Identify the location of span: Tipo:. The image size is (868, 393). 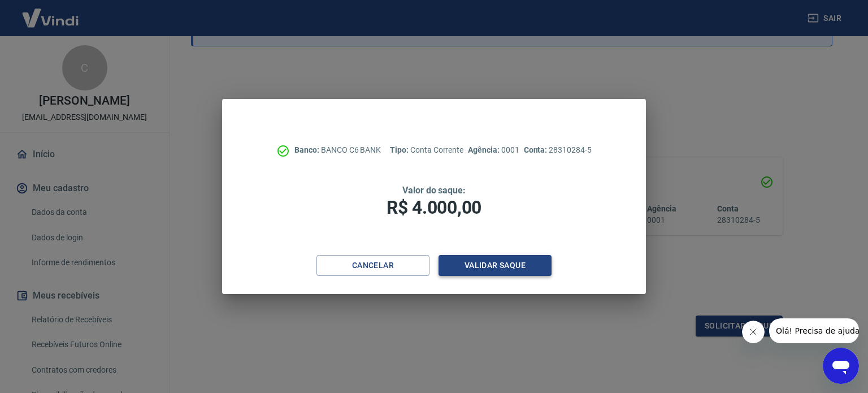
(400, 150).